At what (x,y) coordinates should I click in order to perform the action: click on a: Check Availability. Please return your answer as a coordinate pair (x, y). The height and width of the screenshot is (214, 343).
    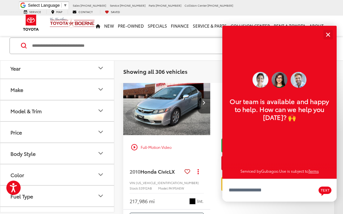
    Looking at the image, I should click on (272, 145).